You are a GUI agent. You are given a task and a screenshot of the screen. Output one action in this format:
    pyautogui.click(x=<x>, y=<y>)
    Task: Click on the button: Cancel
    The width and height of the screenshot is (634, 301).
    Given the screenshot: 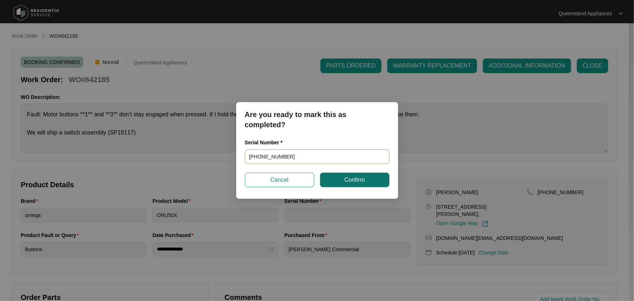 What is the action you would take?
    pyautogui.click(x=279, y=180)
    